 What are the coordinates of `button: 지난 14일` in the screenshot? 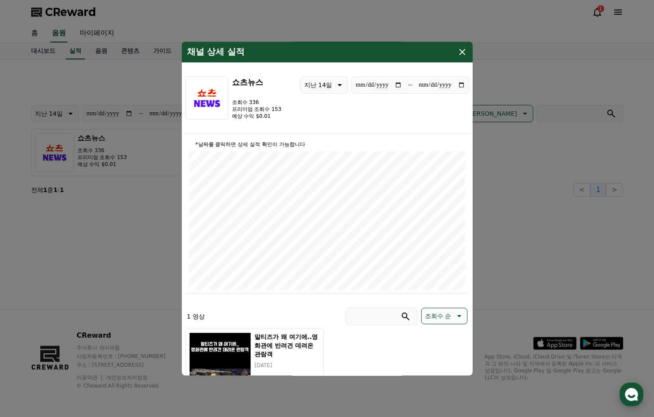 It's located at (324, 85).